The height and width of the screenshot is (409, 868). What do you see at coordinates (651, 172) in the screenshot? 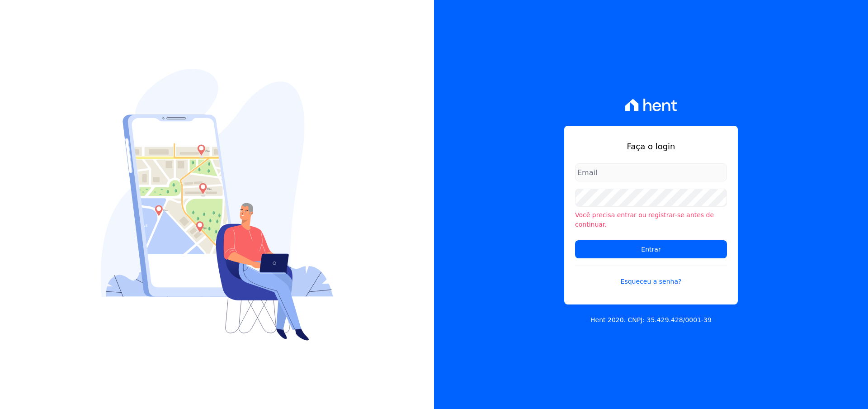
I see `input: Email` at bounding box center [651, 172].